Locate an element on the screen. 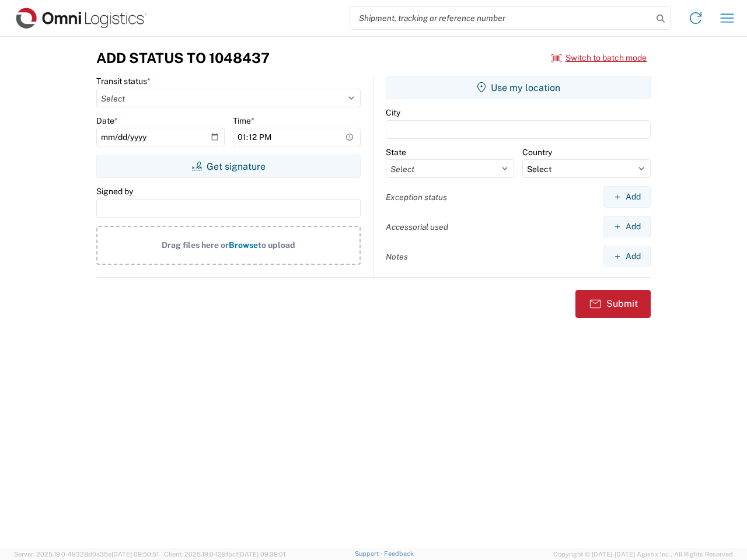  label: Accessorial used is located at coordinates (417, 227).